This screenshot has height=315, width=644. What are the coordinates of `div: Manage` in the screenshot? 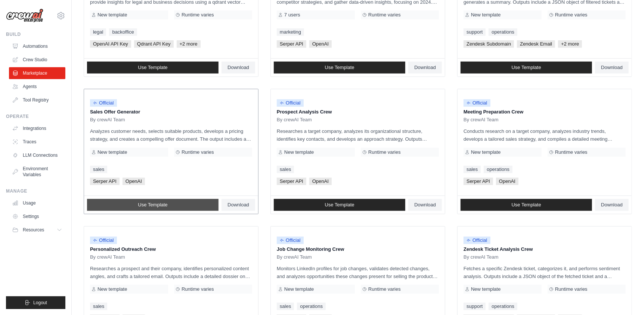 It's located at (35, 191).